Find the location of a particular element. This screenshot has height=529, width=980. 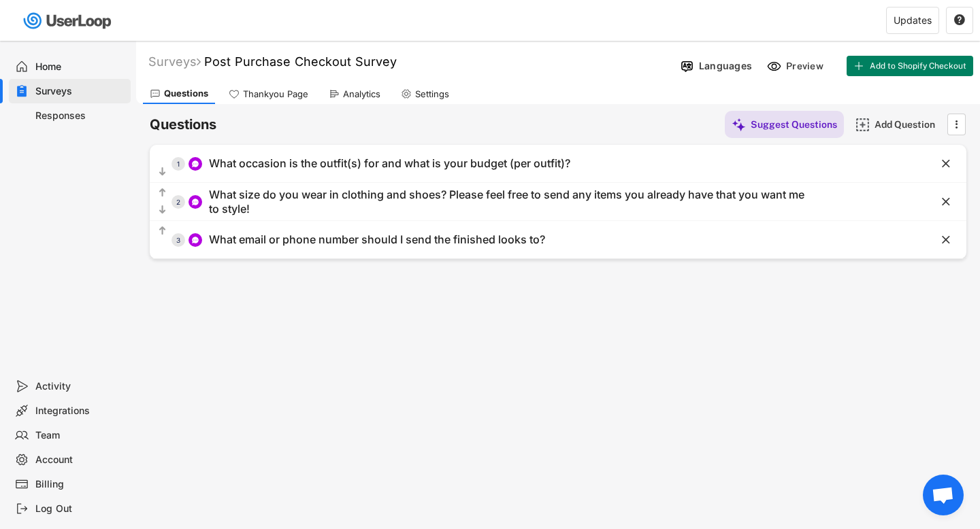

a: Open chat is located at coordinates (943, 495).